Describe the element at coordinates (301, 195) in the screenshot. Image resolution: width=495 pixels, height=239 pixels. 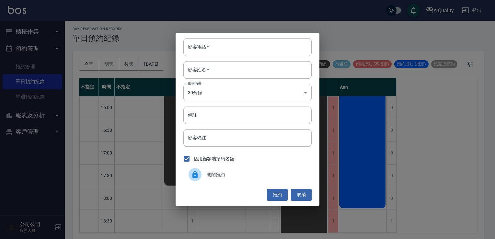
I see `button: 取消` at that location.